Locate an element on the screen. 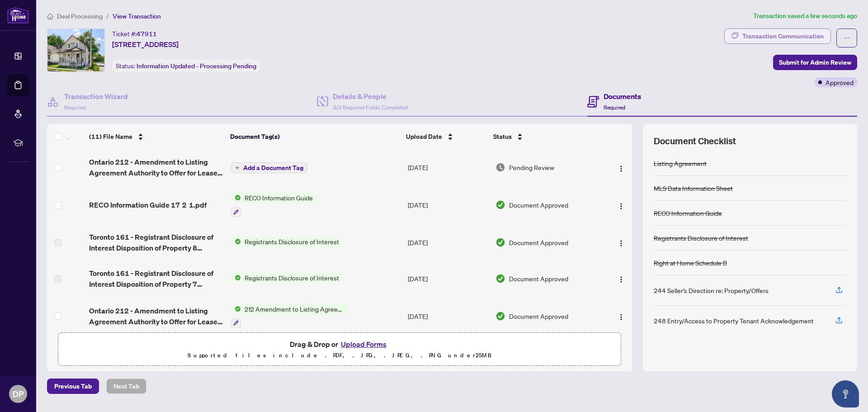  span: Upload Date is located at coordinates (424, 136).